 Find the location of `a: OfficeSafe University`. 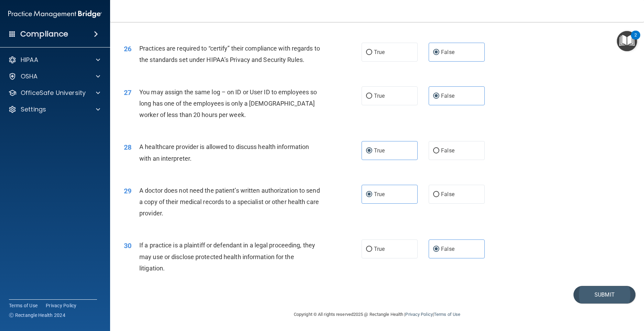

a: OfficeSafe University is located at coordinates (54, 93).